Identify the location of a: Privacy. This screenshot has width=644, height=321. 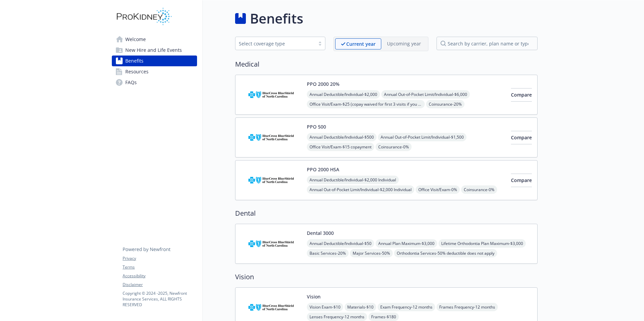
(160, 258).